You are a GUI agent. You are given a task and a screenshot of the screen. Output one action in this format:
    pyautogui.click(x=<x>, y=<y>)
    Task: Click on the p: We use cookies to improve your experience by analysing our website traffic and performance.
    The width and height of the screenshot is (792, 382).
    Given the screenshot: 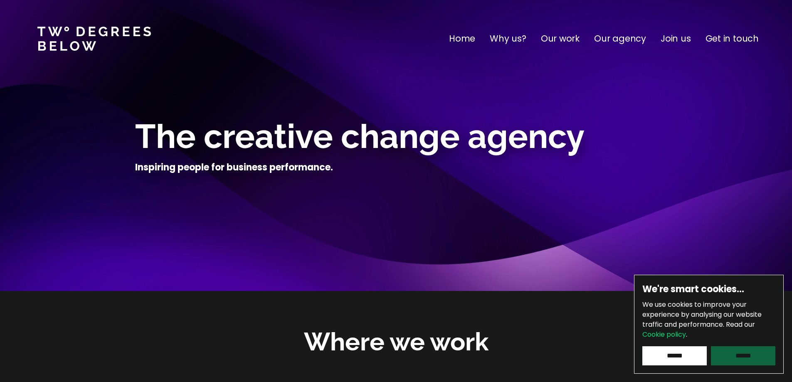 What is the action you would take?
    pyautogui.click(x=709, y=320)
    